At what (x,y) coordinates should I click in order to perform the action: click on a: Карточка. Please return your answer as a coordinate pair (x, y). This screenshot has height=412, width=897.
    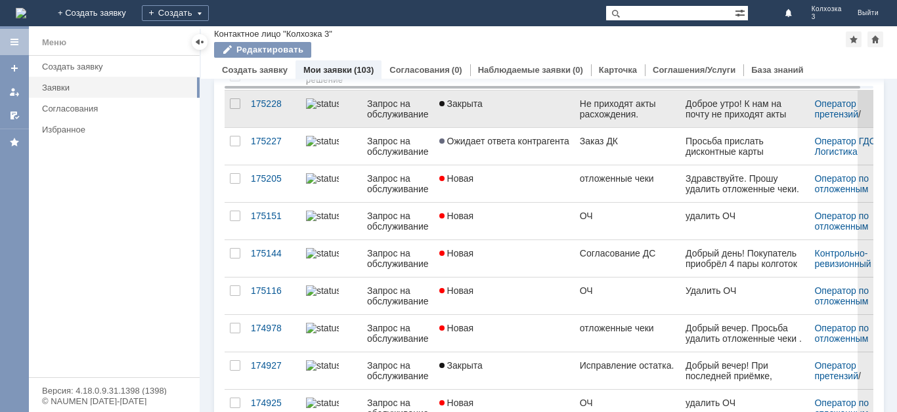
    Looking at the image, I should click on (618, 70).